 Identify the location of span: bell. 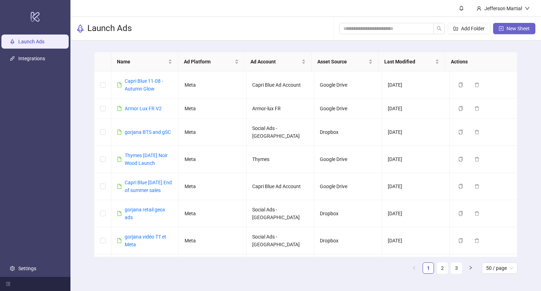
(462, 8).